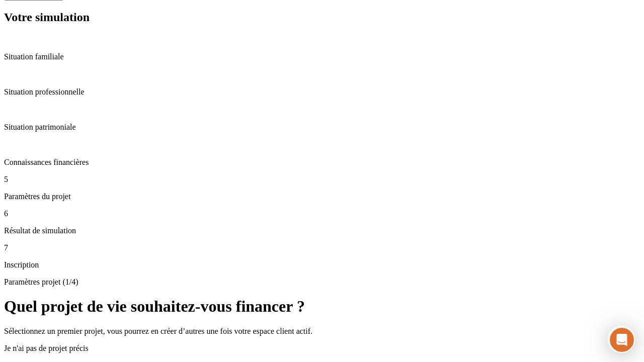 This screenshot has width=644, height=362. What do you see at coordinates (322, 197) in the screenshot?
I see `p: Paramètres du projet` at bounding box center [322, 197].